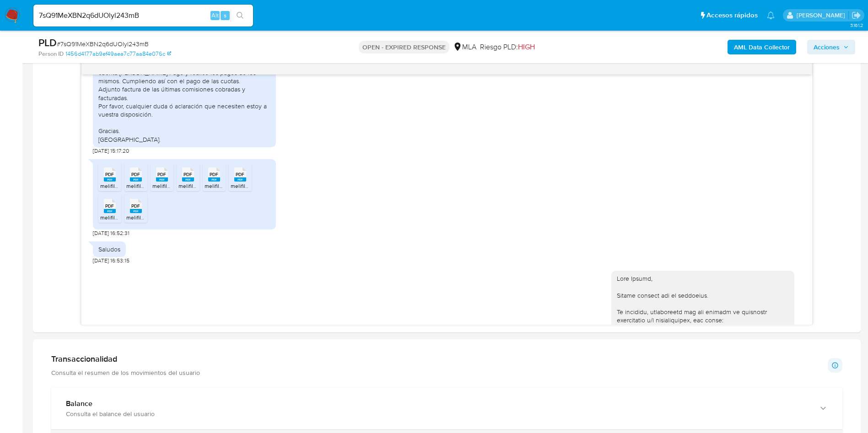 The image size is (868, 433). Describe the element at coordinates (142, 185) in the screenshot. I see `span: melifile8976501300796318365.pdf` at that location.